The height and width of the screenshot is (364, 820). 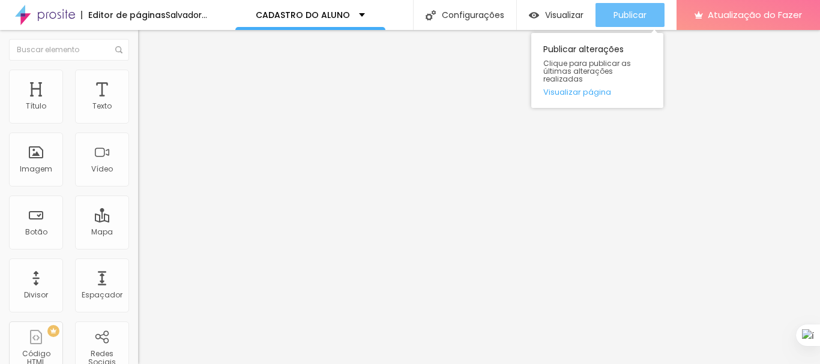 I want to click on font: Título, so click(x=36, y=106).